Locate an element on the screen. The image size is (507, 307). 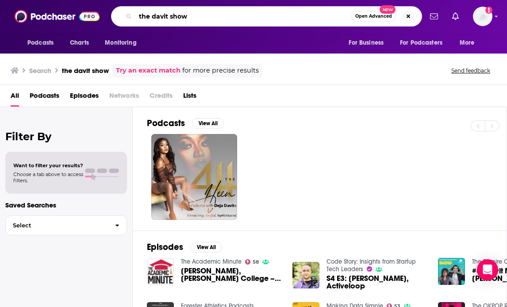
span: Lists is located at coordinates (190, 97).